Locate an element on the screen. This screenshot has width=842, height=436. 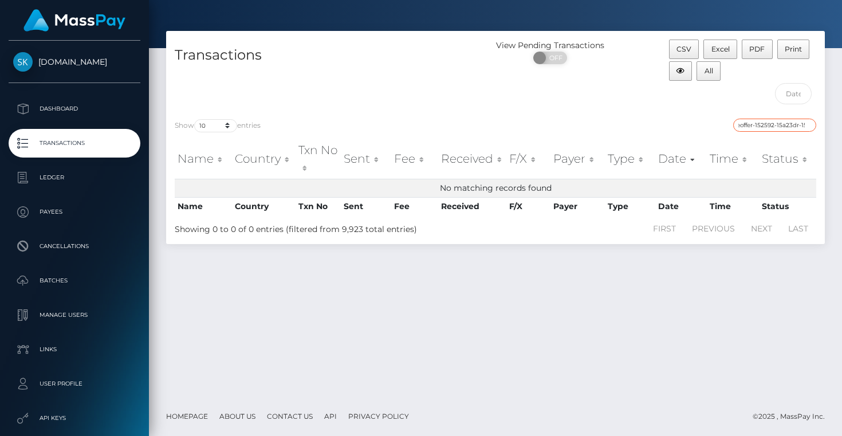
th: Fee is located at coordinates (415, 206).